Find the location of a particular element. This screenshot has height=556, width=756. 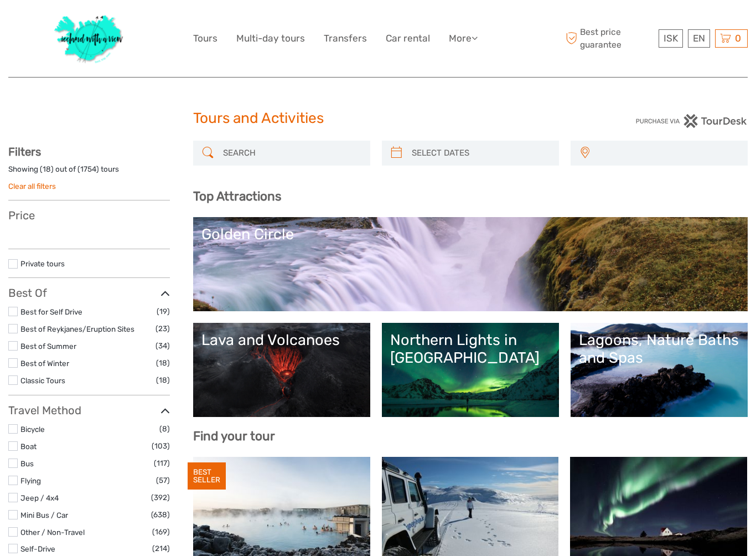

span: (117) is located at coordinates (162, 463).